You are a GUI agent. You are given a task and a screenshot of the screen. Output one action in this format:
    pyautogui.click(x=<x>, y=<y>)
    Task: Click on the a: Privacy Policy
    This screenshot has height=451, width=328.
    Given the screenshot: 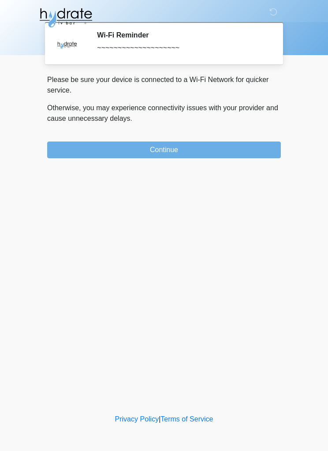 What is the action you would take?
    pyautogui.click(x=137, y=419)
    